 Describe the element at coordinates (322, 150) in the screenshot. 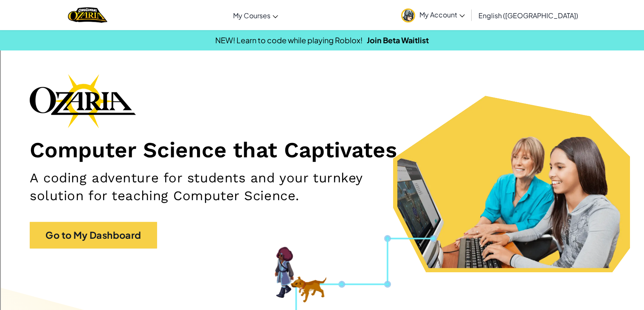

I see `h1: Computer Science that Captivates` at that location.